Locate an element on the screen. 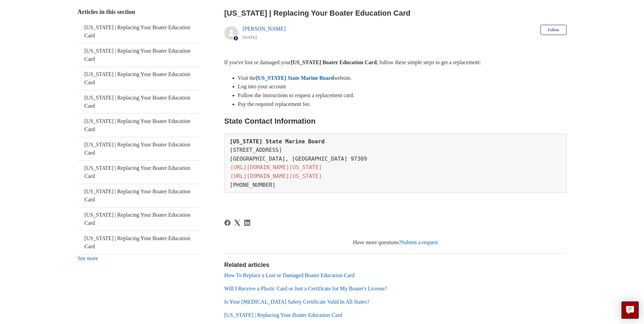 The image size is (644, 324). a: Will I Receive a Plastic Card or Just a Certificate for My Boater's License? is located at coordinates (306, 288).